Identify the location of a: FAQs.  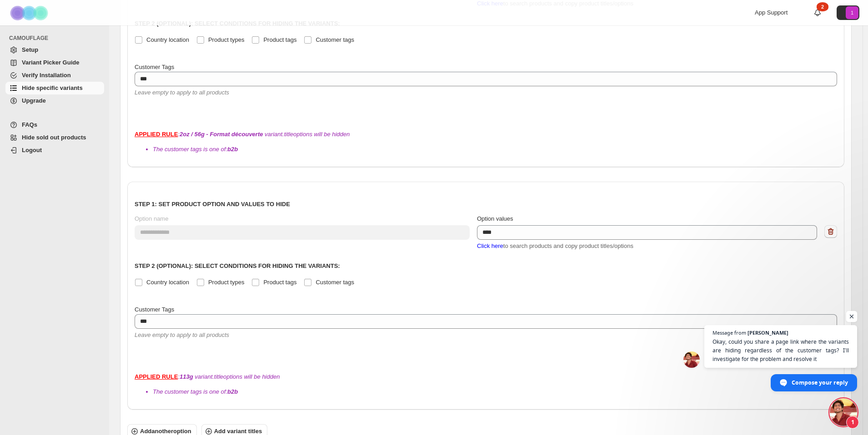
(54, 125).